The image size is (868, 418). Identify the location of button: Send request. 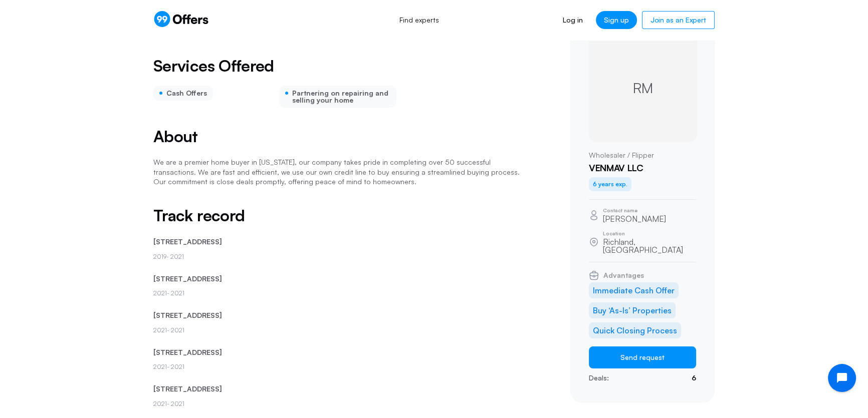
(642, 358).